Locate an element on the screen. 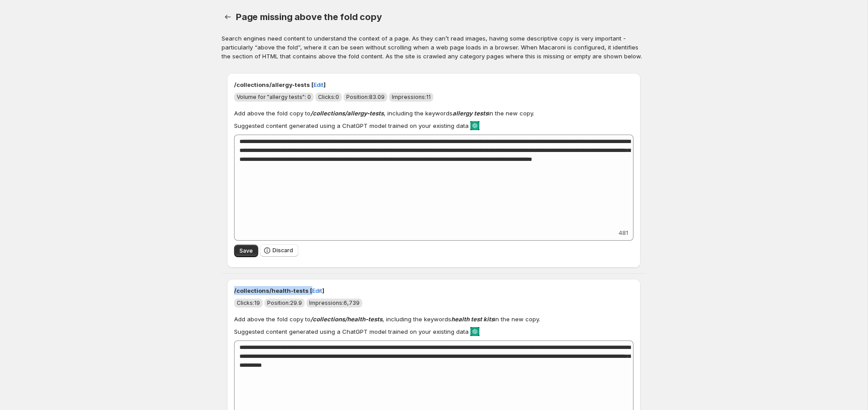  span: Discard is located at coordinates (283, 251).